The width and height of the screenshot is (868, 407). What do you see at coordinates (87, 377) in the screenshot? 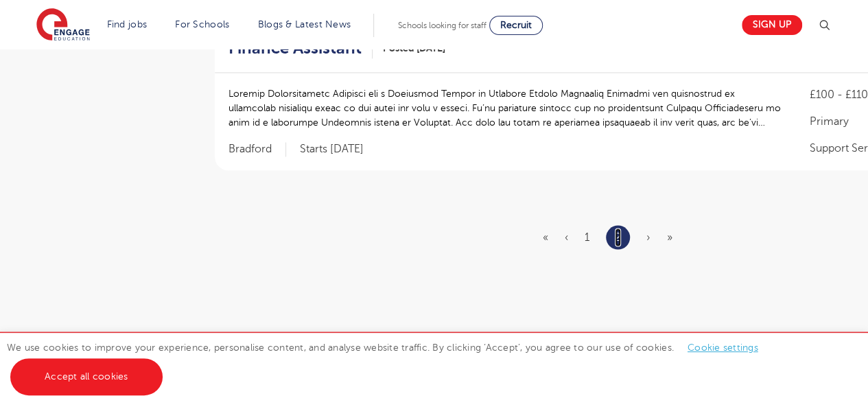
I see `a: Accept all cookies` at bounding box center [87, 377].